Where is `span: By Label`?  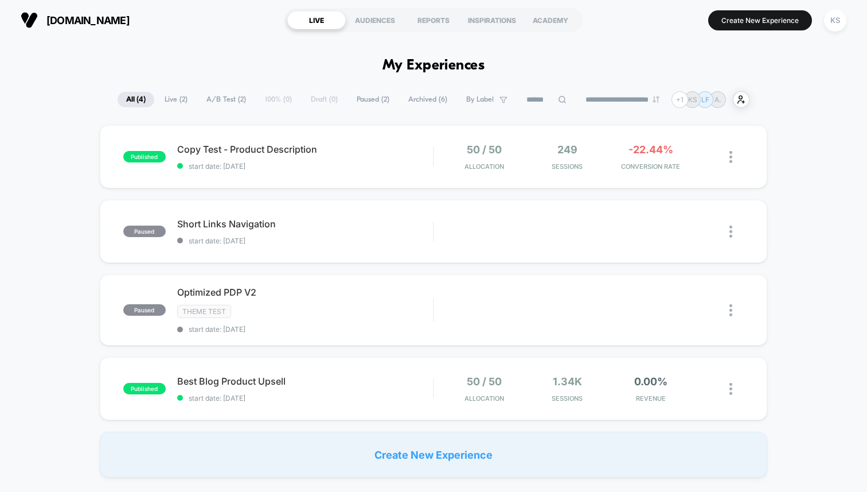
span: By Label is located at coordinates (480, 99).